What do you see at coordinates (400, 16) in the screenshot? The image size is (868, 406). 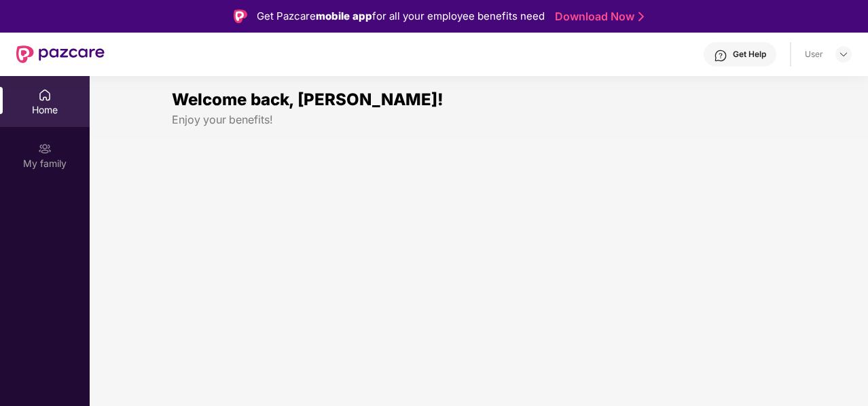 I see `div: Get Pazcare for all your employee benefits need` at bounding box center [400, 16].